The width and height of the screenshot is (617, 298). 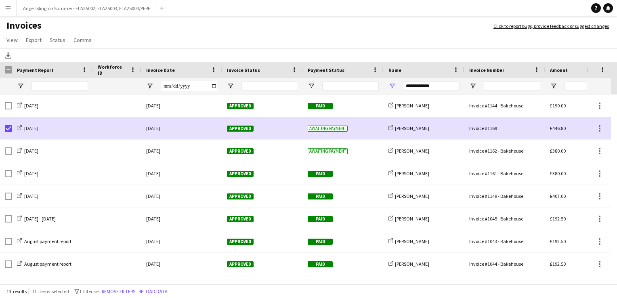 I want to click on span: £446.80, so click(x=558, y=128).